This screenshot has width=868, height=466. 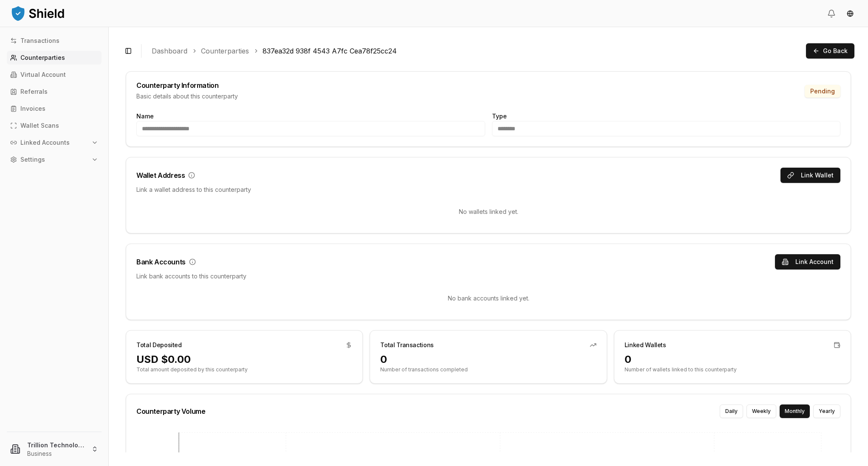 What do you see at coordinates (54, 109) in the screenshot?
I see `a: Invoices` at bounding box center [54, 109].